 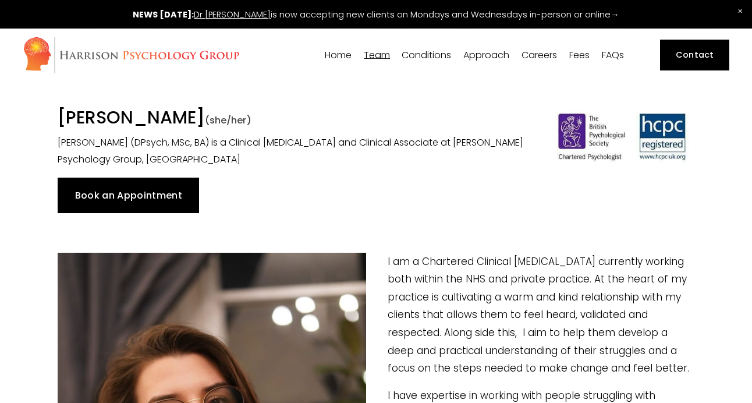 I want to click on span: (she/her), so click(x=228, y=120).